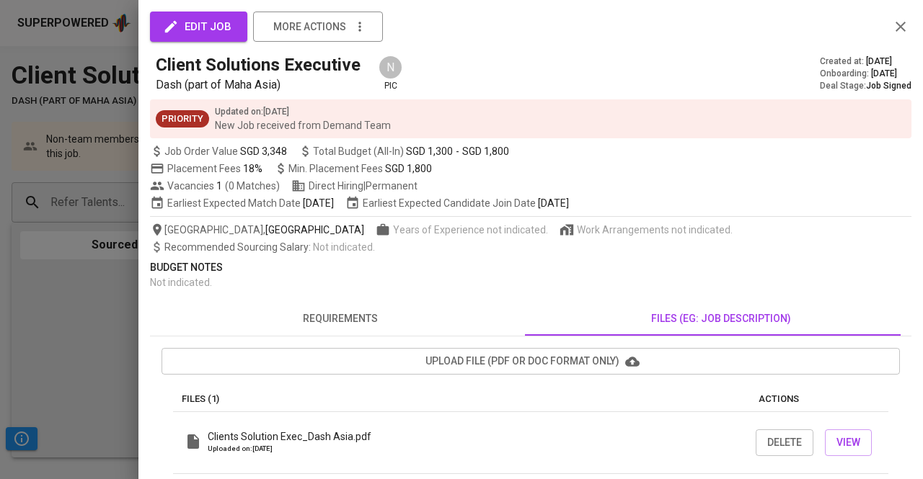  Describe the element at coordinates (242, 203) in the screenshot. I see `span: Earliest Expected Match Date` at that location.